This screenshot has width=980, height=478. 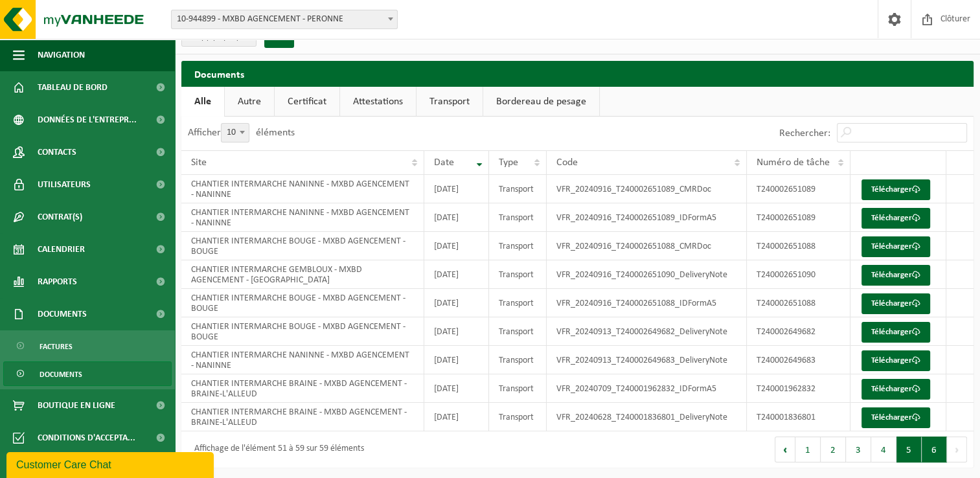 I want to click on td: VFR_20240916_T240002651089_CMRDoc, so click(x=647, y=189).